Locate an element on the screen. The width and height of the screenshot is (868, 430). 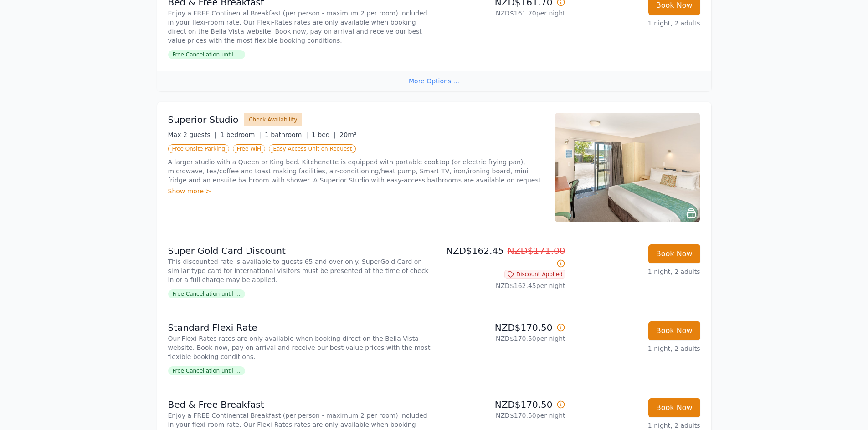
span: NZD$171.00 is located at coordinates (536, 251).